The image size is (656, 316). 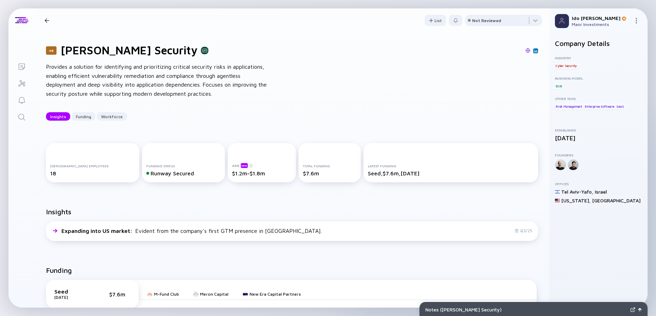 I want to click on a: Lists, so click(x=21, y=66).